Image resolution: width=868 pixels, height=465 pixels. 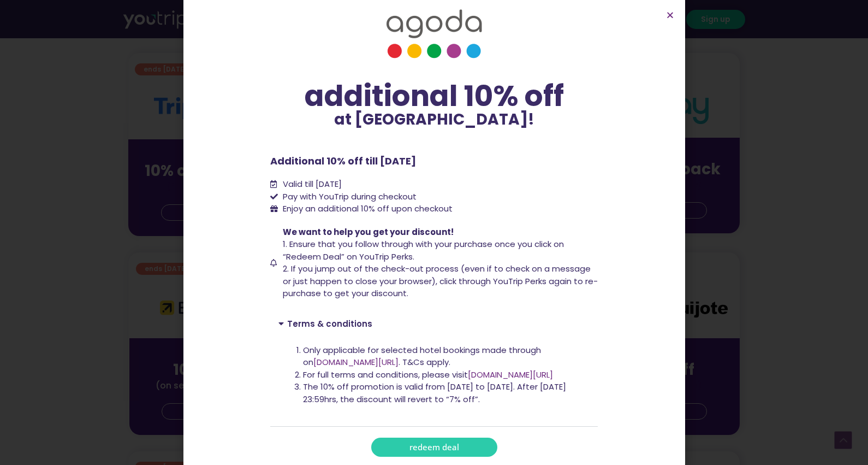 I want to click on a: Close, so click(x=670, y=14).